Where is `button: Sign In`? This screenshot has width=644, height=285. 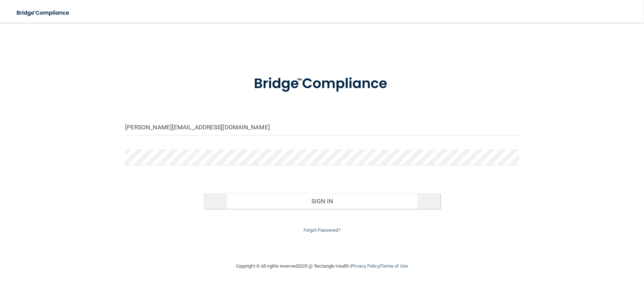
button: Sign In is located at coordinates (321, 201).